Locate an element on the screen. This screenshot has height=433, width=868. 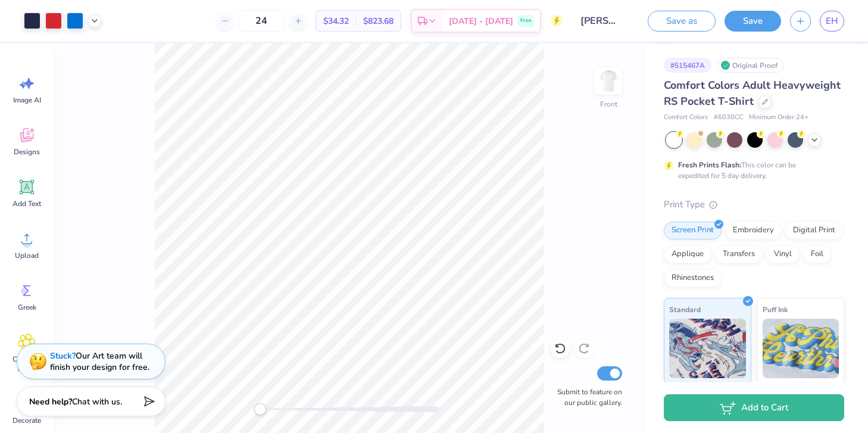
strong: Need help? is located at coordinates (51, 401).